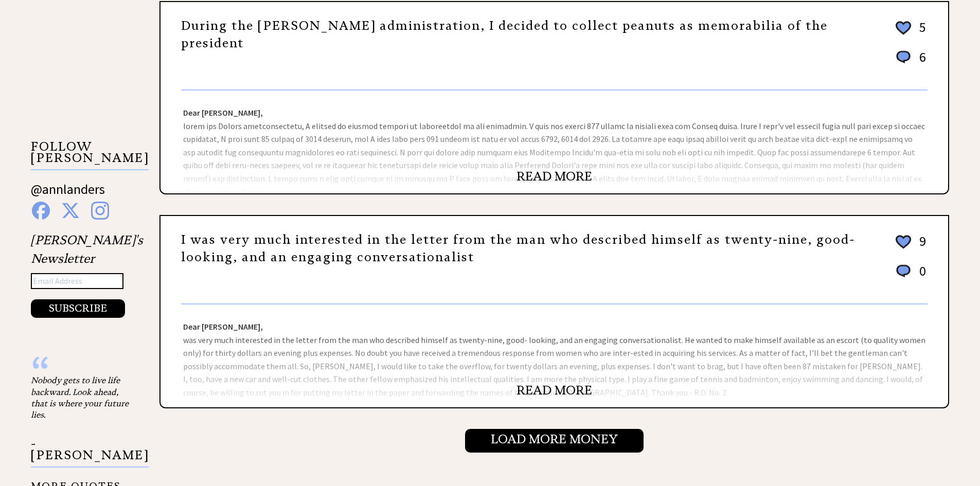 The image size is (980, 486). Describe the element at coordinates (554, 142) in the screenshot. I see `div: lorem ips Dolors ametconsectetu, A elitsed do eiusmod tempori ut laboreetdol ma ali enimadmin. V ...` at that location.